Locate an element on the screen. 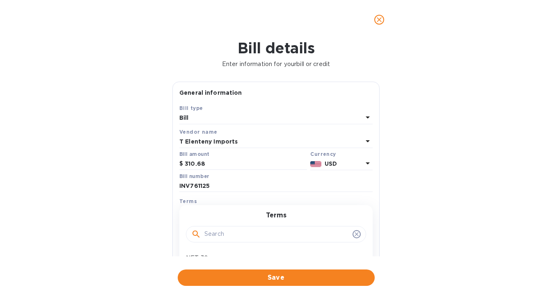  input: $ Enter bill amount is located at coordinates (246, 164).